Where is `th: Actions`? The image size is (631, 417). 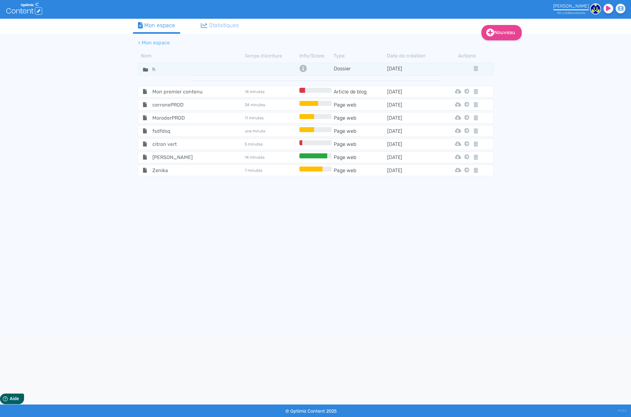
th: Actions is located at coordinates (467, 56).